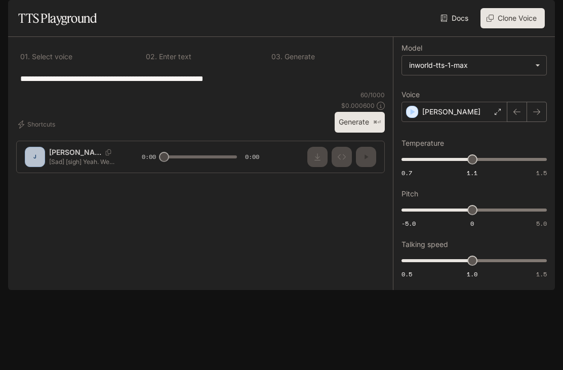  Describe the element at coordinates (411, 95) in the screenshot. I see `p: Voice` at that location.